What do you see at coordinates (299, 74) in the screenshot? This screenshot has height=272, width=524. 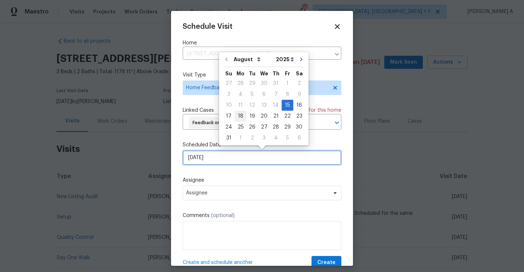 I see `abbr: Saturday` at bounding box center [299, 74].